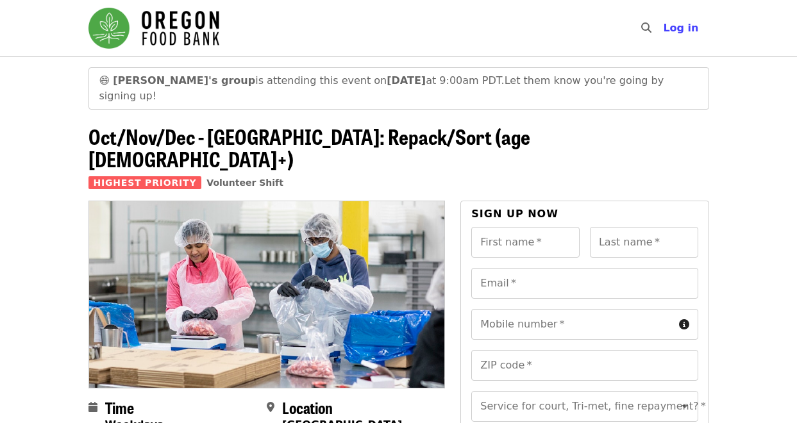 Image resolution: width=797 pixels, height=423 pixels. What do you see at coordinates (308, 80) in the screenshot?
I see `span: is attending this event on at 9:00am PDT.` at bounding box center [308, 80].